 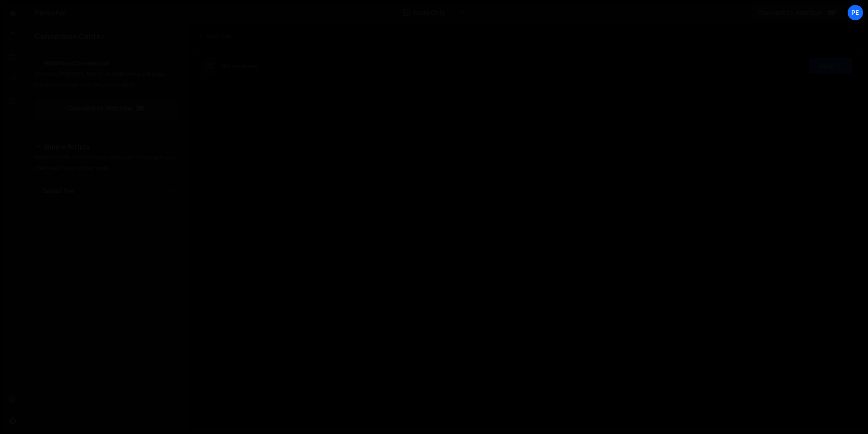 I want to click on button: Save, so click(x=831, y=66).